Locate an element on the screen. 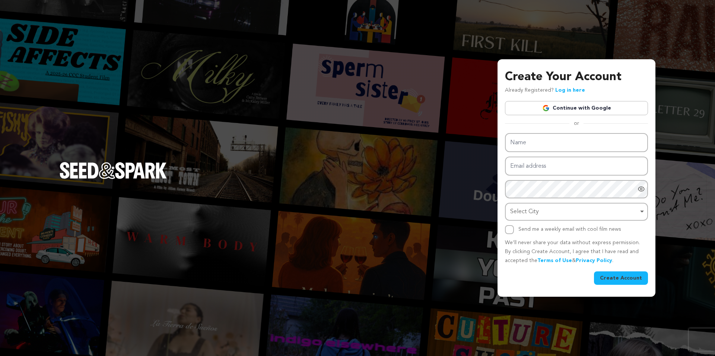 Image resolution: width=715 pixels, height=356 pixels. a: Privacy Policy is located at coordinates (594, 260).